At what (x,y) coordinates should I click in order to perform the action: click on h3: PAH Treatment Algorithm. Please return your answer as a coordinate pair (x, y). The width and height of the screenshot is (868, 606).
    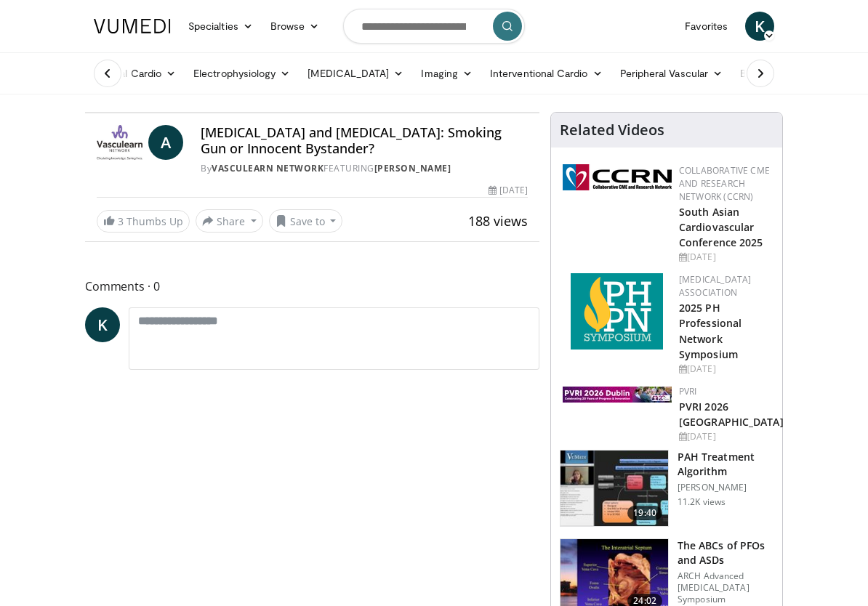
    Looking at the image, I should click on (725, 464).